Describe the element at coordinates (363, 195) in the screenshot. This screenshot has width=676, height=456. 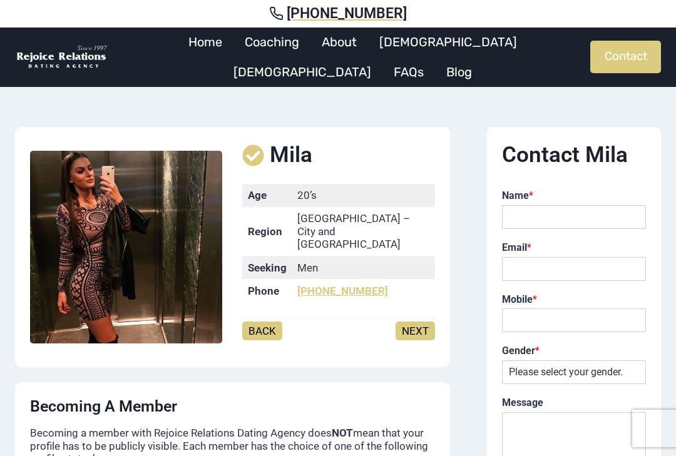
I see `td: 20’s` at that location.